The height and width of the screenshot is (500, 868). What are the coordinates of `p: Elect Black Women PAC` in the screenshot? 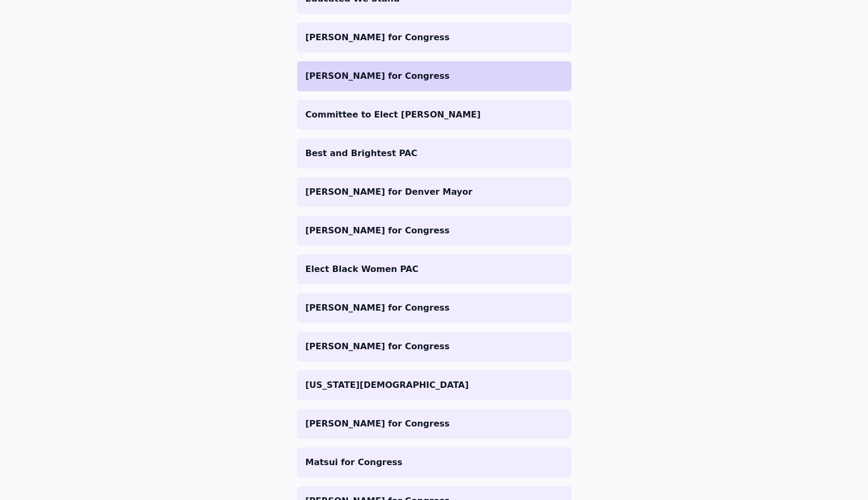 It's located at (434, 269).